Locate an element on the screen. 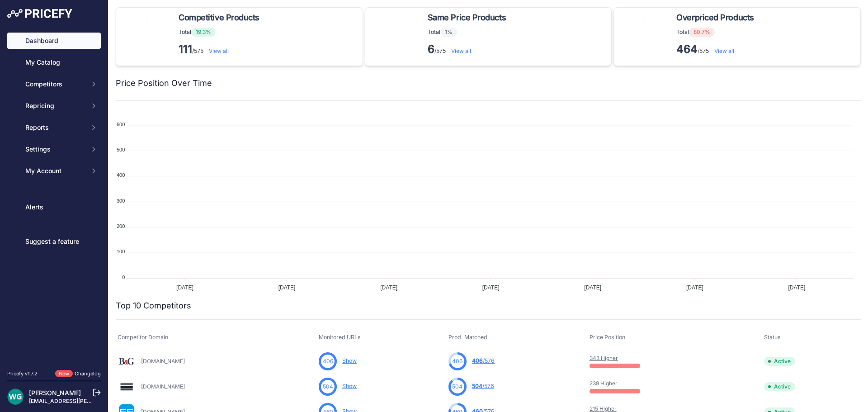 Image resolution: width=868 pixels, height=412 pixels. span: Repricing is located at coordinates (55, 106).